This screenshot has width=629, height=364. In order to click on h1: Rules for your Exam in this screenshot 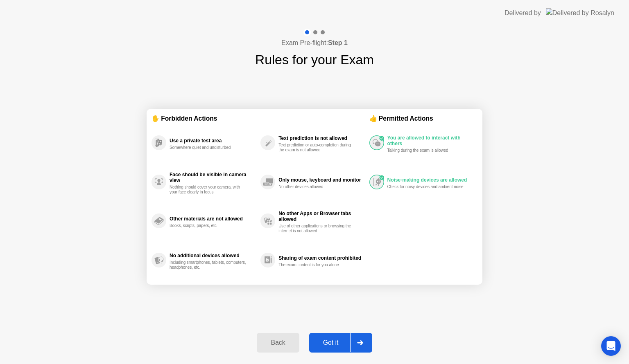, I will do `click(314, 60)`.